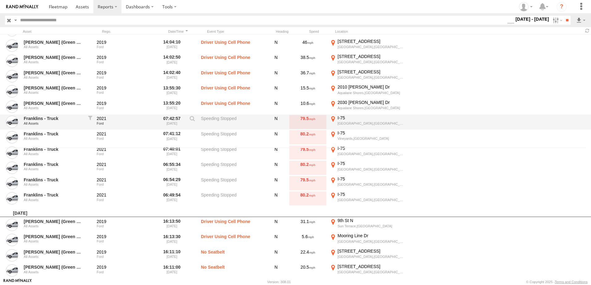 This screenshot has height=285, width=591. Describe the element at coordinates (525, 7) in the screenshot. I see `div: Yerlin Castro` at that location.